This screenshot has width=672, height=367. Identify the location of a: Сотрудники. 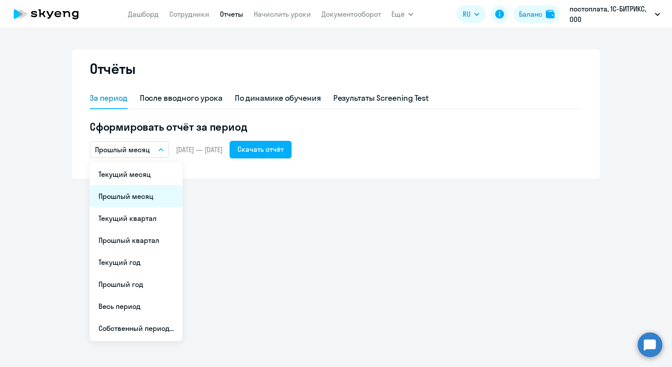
(189, 14).